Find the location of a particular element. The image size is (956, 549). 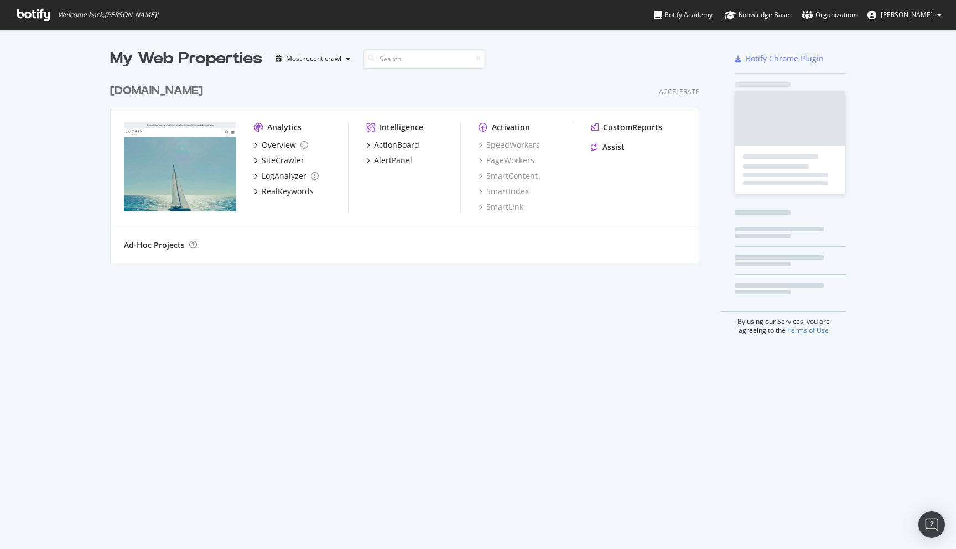

div: Assist is located at coordinates (614, 147).